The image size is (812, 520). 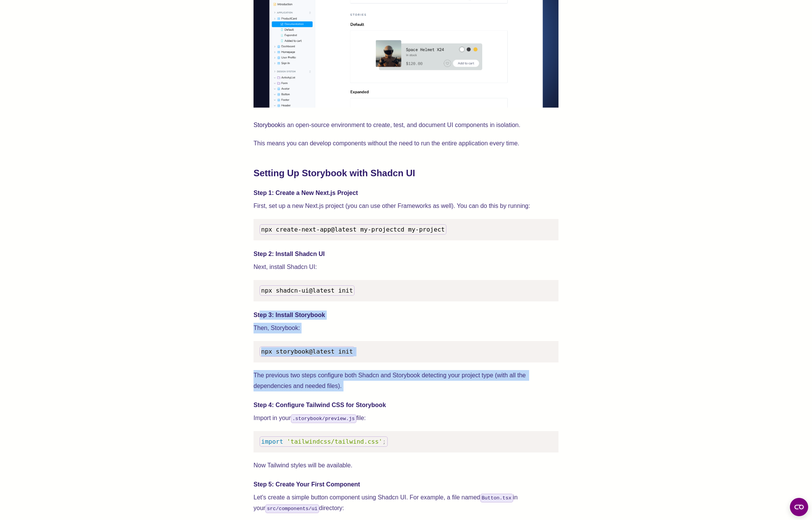 I want to click on h4: Step 2: Install Shadcn UI, so click(x=406, y=254).